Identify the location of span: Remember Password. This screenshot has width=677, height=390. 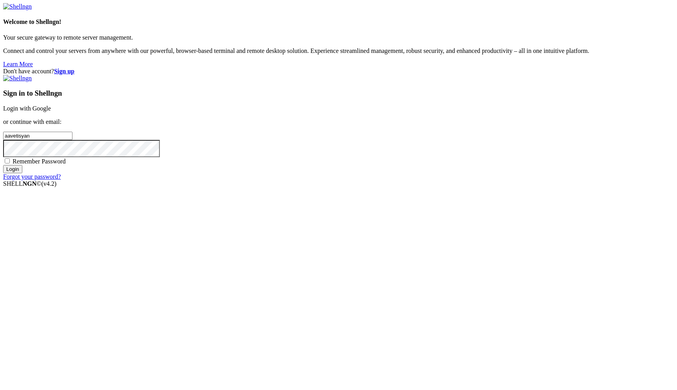
(39, 161).